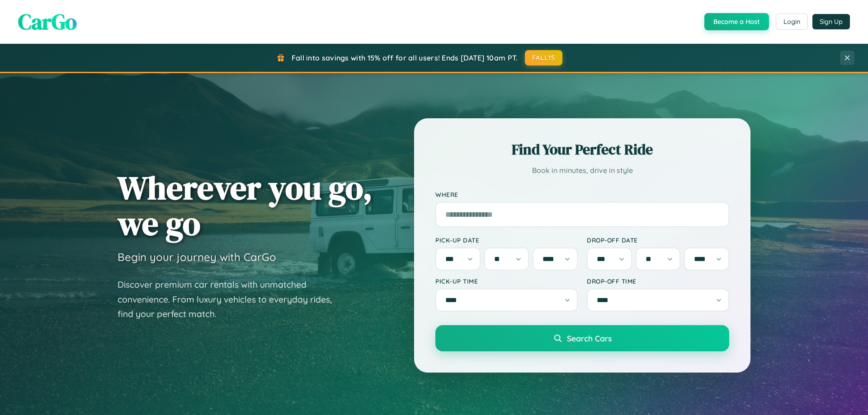 The height and width of the screenshot is (415, 868). Describe the element at coordinates (231, 299) in the screenshot. I see `p: Discover premium car rentals with unmatched convenience. From luxury vehicles to everyday rides, ...` at that location.